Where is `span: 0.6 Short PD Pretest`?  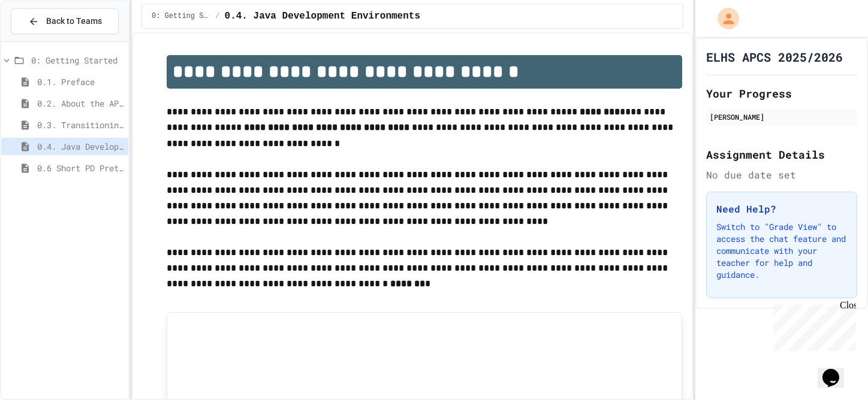 span: 0.6 Short PD Pretest is located at coordinates (81, 168).